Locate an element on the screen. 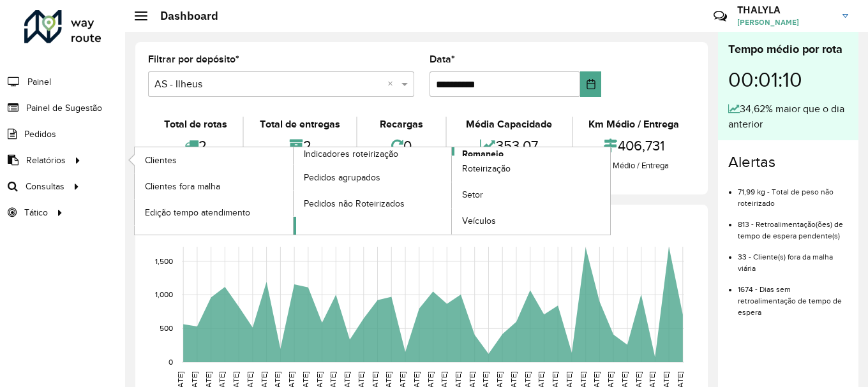 Image resolution: width=868 pixels, height=387 pixels. text: 1,500 is located at coordinates (164, 261).